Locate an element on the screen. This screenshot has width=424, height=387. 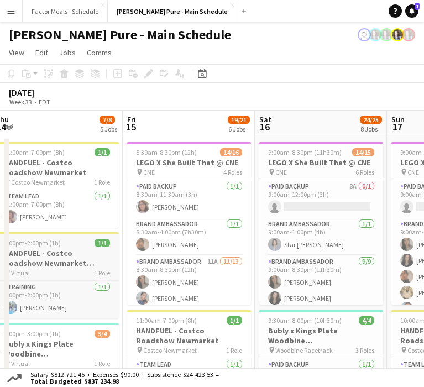
span: Edit is located at coordinates (41, 53).